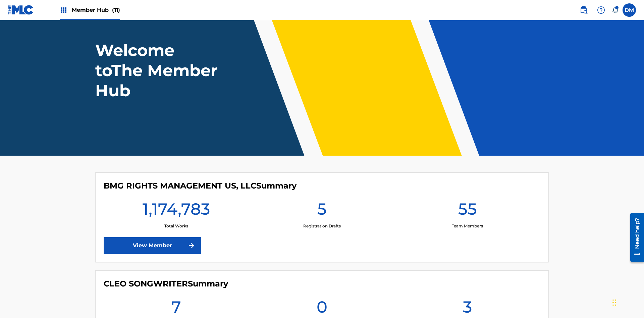 This screenshot has height=318, width=644. Describe the element at coordinates (200, 185) in the screenshot. I see `h4: BMG RIGHTS MANAGEMENT US, LLC` at that location.